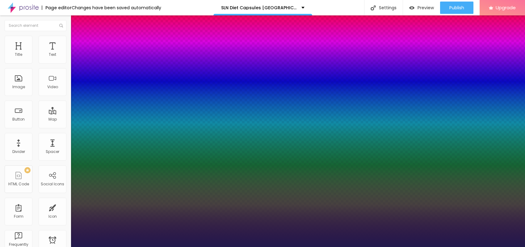 This screenshot has width=525, height=247. Describe the element at coordinates (116, 8) in the screenshot. I see `div: Changes have been saved automatically` at that location.